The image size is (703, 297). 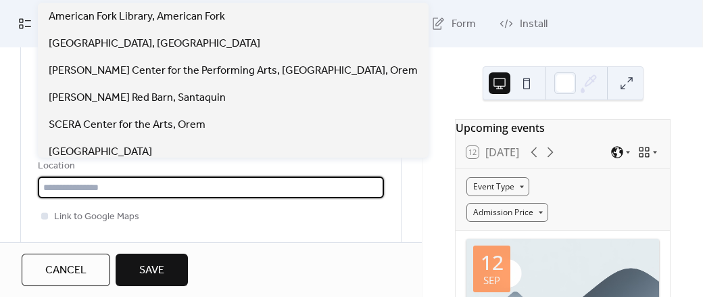 What do you see at coordinates (453, 24) in the screenshot?
I see `a: Form` at bounding box center [453, 24].